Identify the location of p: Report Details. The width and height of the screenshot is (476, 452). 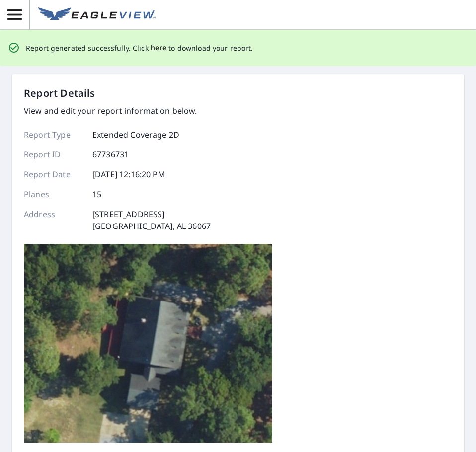
(60, 93).